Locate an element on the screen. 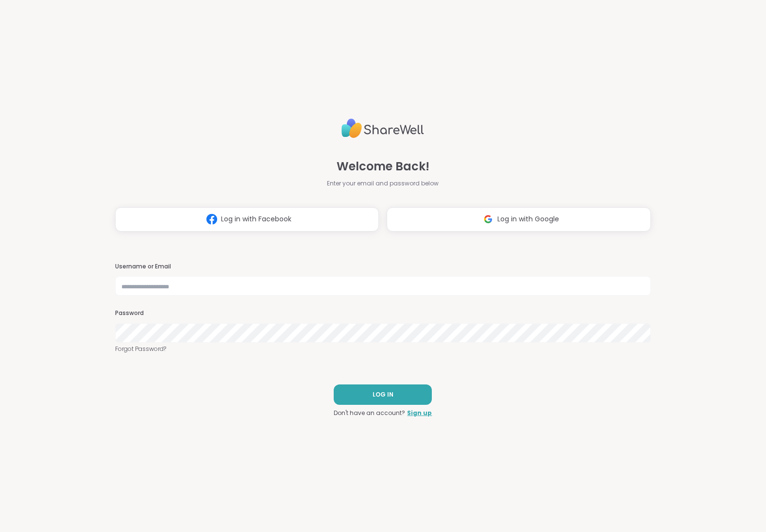 The image size is (766, 532). a: Sign up is located at coordinates (419, 413).